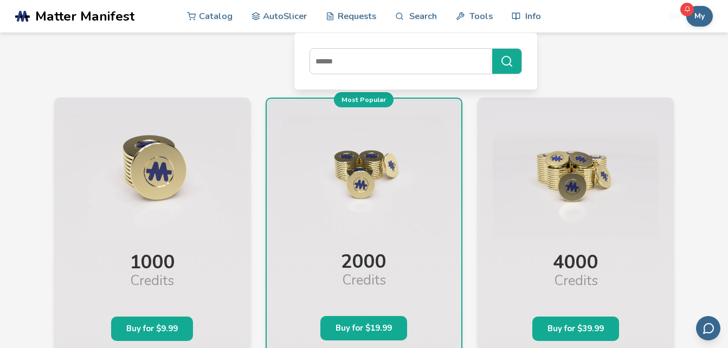 This screenshot has height=348, width=728. Describe the element at coordinates (576, 257) in the screenshot. I see `div: 4000` at that location.